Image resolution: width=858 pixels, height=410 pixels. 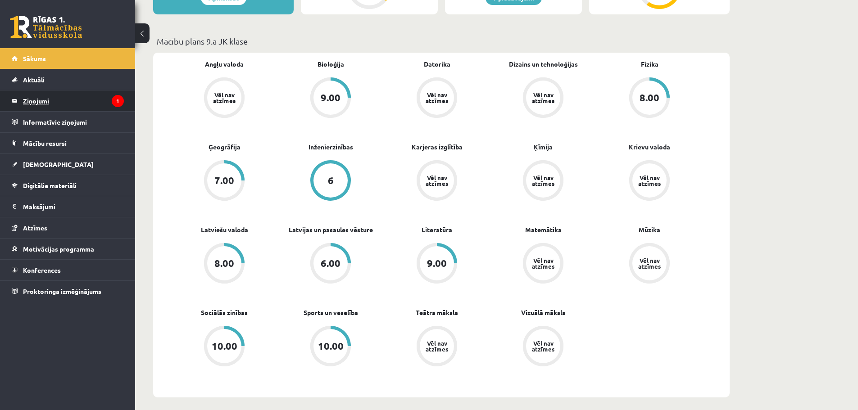 What do you see at coordinates (68, 101) in the screenshot?
I see `a: Ziņojumi1` at bounding box center [68, 101].